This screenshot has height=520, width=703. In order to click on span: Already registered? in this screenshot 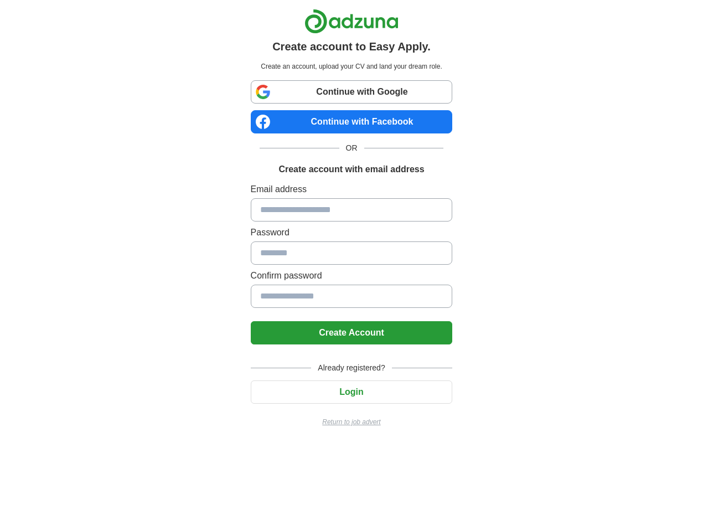, I will do `click(351, 368)`.